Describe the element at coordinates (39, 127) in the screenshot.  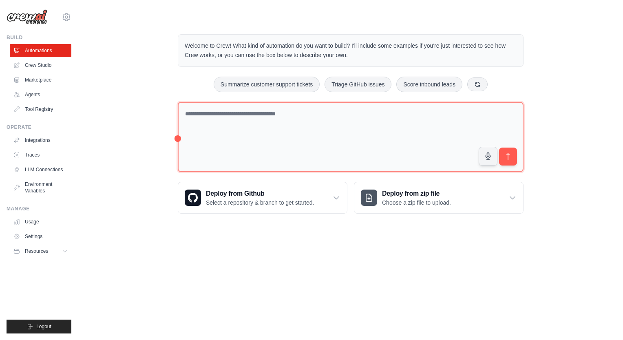
I see `div: Operate` at that location.